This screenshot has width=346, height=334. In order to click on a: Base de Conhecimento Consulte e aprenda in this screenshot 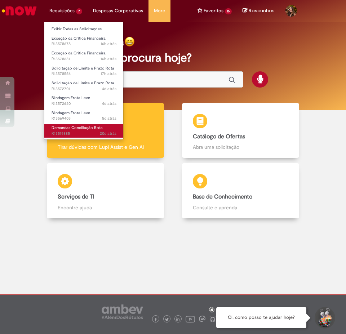, I will do `click(241, 191)`.